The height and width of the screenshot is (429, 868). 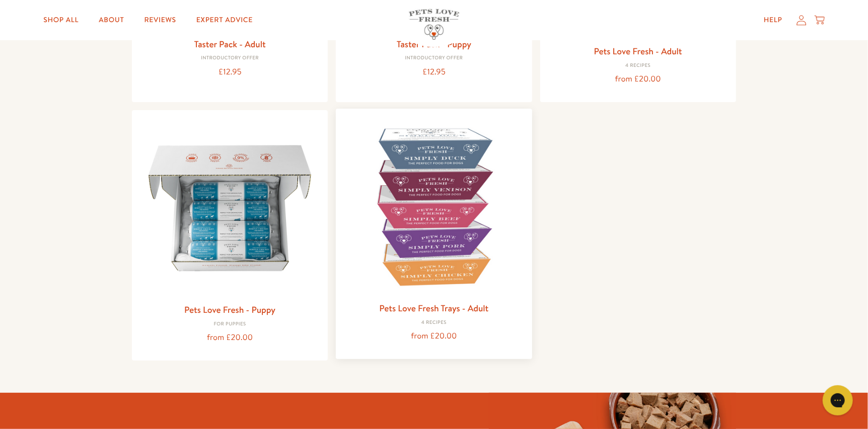 I want to click on img: Pets Love Fresh Trays - Adult, so click(x=434, y=206).